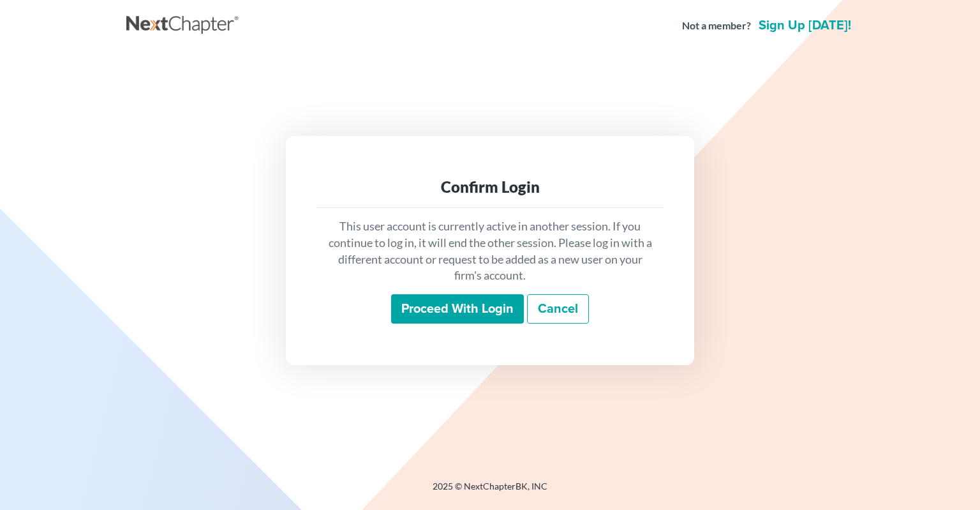 The width and height of the screenshot is (980, 510). What do you see at coordinates (490, 251) in the screenshot?
I see `p: This user account is currently active in another session. If you continue to log in, it will end ...` at bounding box center [490, 251].